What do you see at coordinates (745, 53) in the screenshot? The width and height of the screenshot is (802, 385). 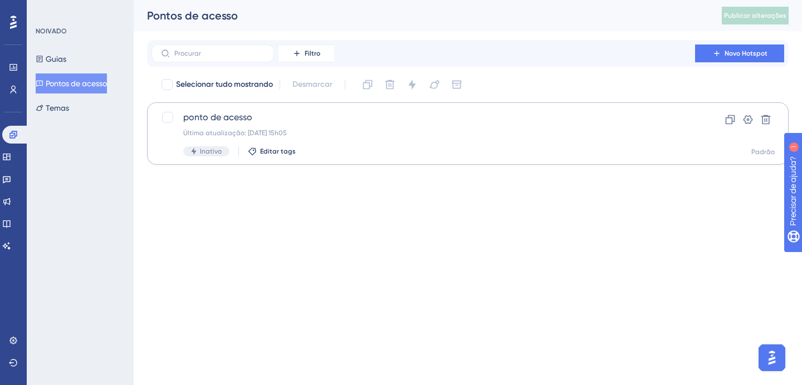 I see `font: Novo Hotspot` at bounding box center [745, 53].